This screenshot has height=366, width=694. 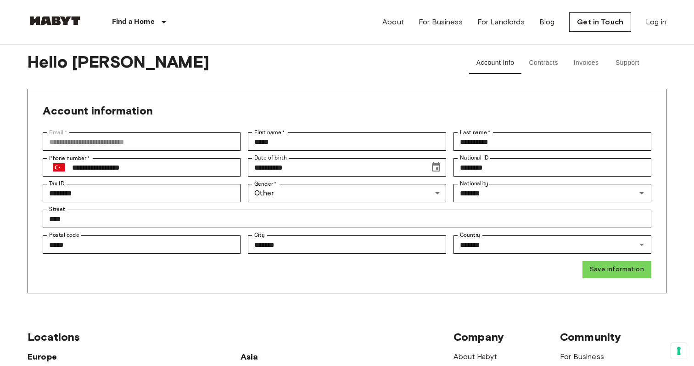 I want to click on label: Tax ID, so click(x=56, y=183).